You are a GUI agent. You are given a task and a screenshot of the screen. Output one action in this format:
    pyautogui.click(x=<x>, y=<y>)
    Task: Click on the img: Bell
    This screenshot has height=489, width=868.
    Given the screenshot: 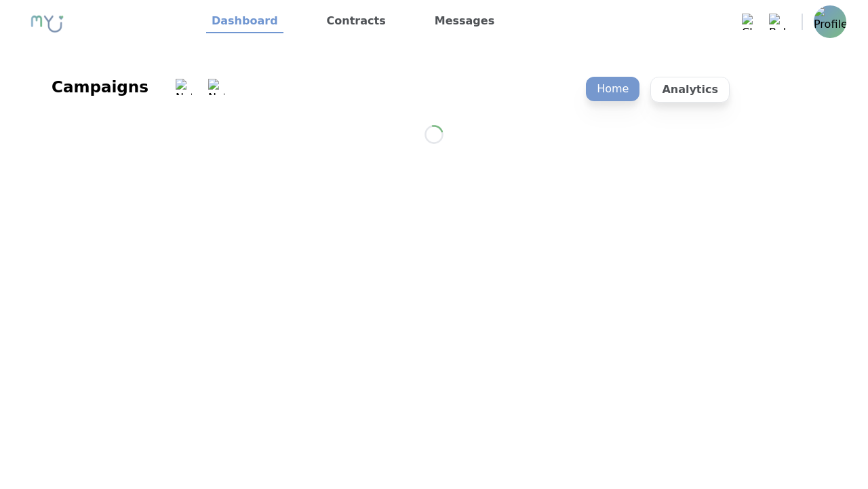 What is the action you would take?
    pyautogui.click(x=777, y=22)
    